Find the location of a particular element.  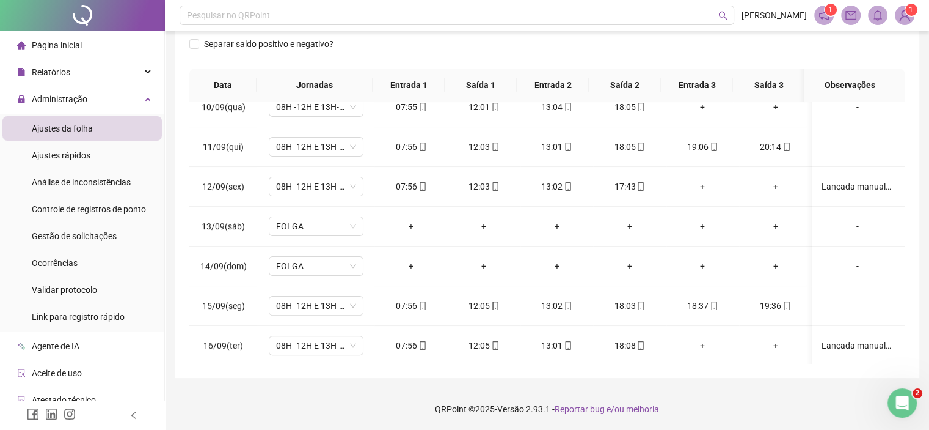

th: Saída 2 is located at coordinates (625, 85).